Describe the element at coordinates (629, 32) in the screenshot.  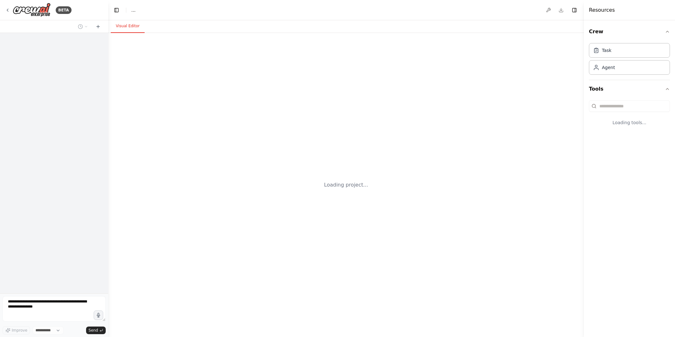
I see `button: Crew` at that location.